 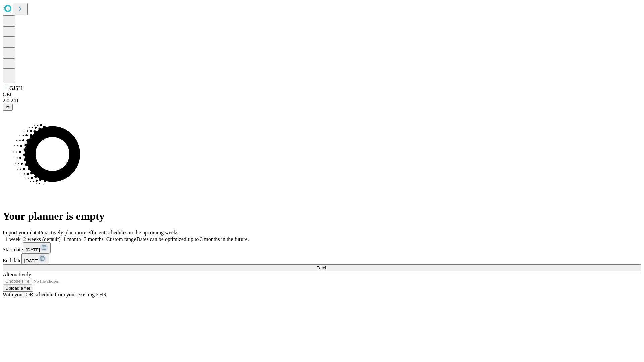 What do you see at coordinates (322, 259) in the screenshot?
I see `div: End date` at bounding box center [322, 259].